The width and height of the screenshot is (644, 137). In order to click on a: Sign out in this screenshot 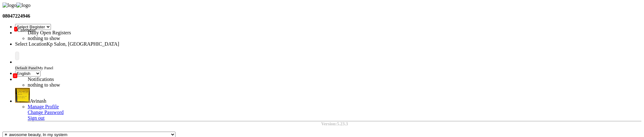, I will do `click(36, 117)`.